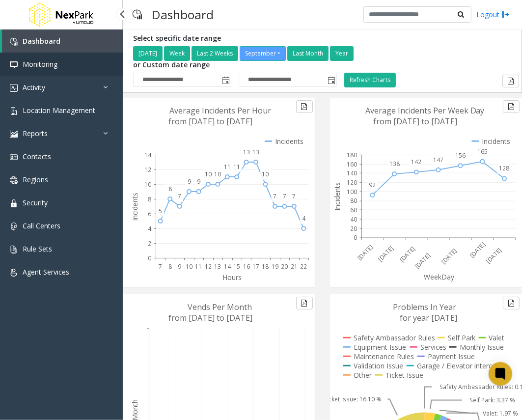 This screenshot has height=420, width=522. I want to click on span: Dashboard, so click(41, 41).